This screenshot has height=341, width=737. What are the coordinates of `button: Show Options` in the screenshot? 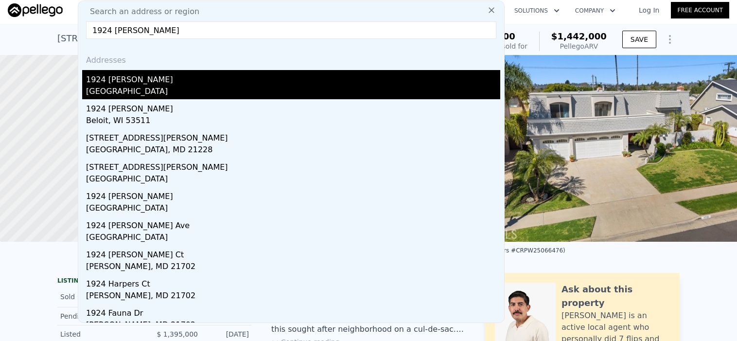 It's located at (670, 39).